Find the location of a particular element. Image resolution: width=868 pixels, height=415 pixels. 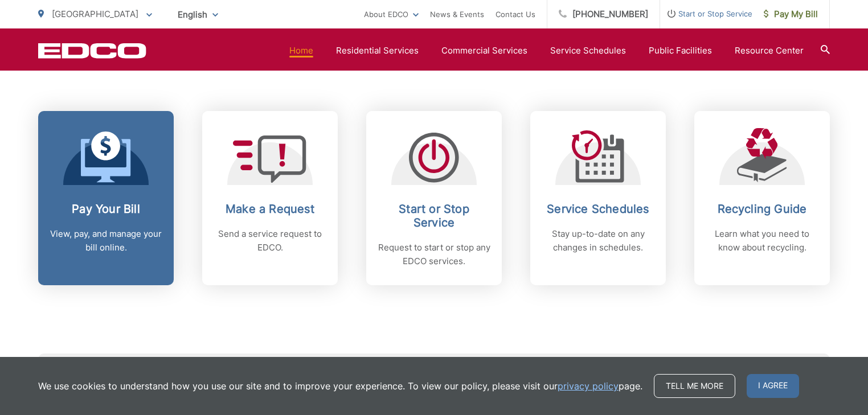

span: English is located at coordinates (198, 14).